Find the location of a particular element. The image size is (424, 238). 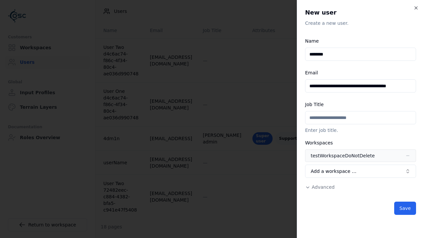

button: Save is located at coordinates (405, 208).